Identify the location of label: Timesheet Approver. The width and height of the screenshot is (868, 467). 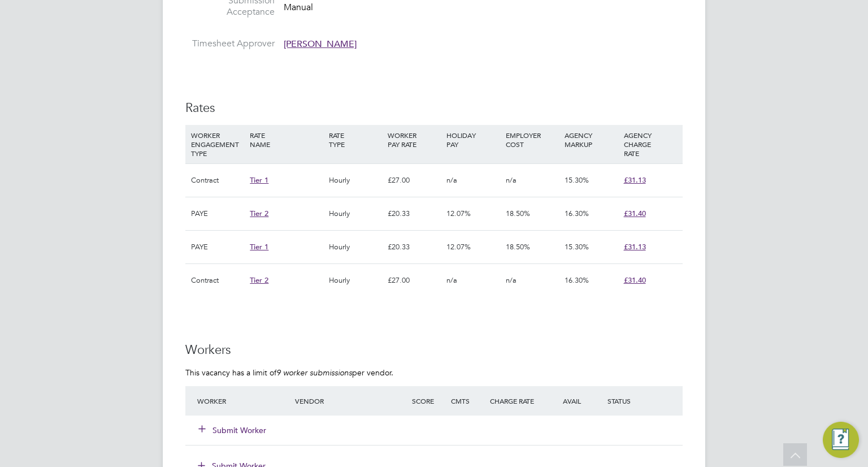
(230, 43).